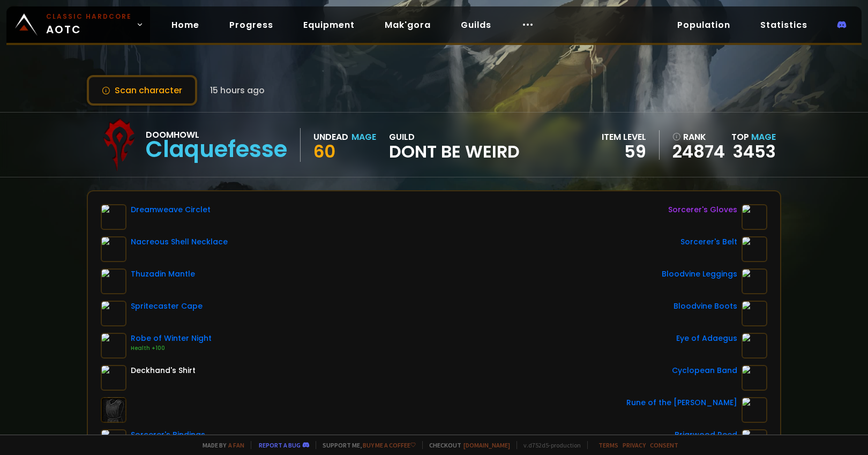 Image resolution: width=868 pixels, height=455 pixels. I want to click on a: Progress, so click(252, 25).